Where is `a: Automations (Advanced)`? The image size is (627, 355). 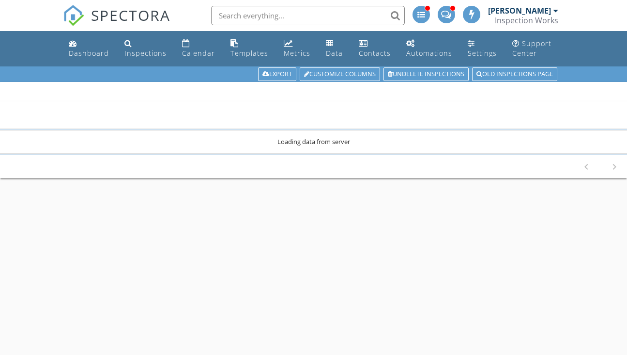
a: Automations (Advanced) is located at coordinates (429, 48).